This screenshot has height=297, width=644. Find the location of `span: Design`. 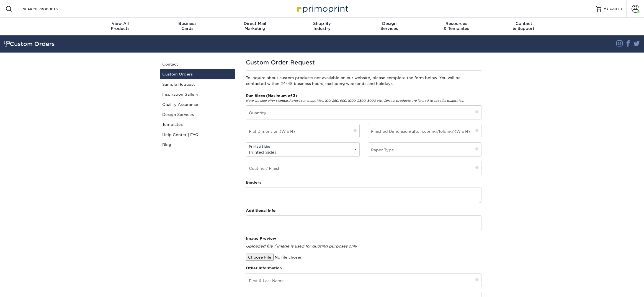

span: Design is located at coordinates (389, 23).